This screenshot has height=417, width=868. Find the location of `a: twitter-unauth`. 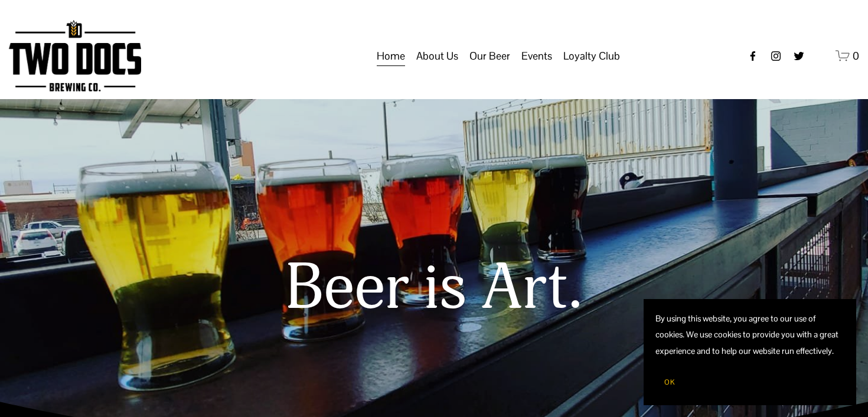

a: twitter-unauth is located at coordinates (799, 56).